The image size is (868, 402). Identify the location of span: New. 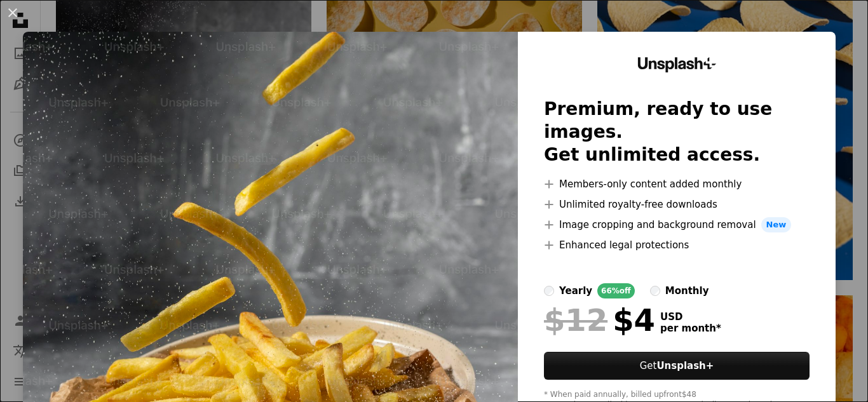
(776, 224).